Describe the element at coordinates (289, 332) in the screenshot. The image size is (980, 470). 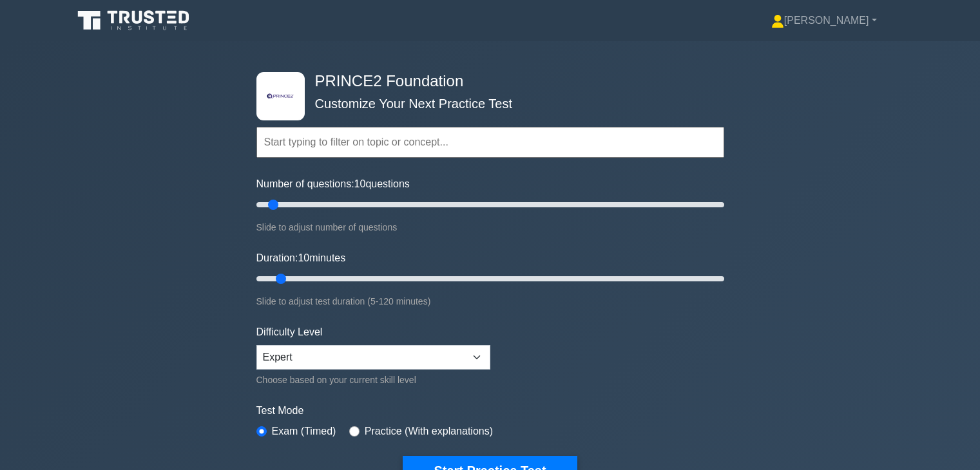
I see `label: Difficulty Level` at that location.